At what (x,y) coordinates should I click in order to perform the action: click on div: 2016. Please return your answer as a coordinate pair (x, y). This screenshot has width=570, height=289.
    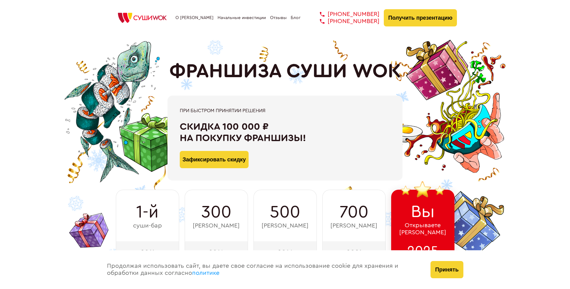
    Looking at the image, I should click on (285, 252).